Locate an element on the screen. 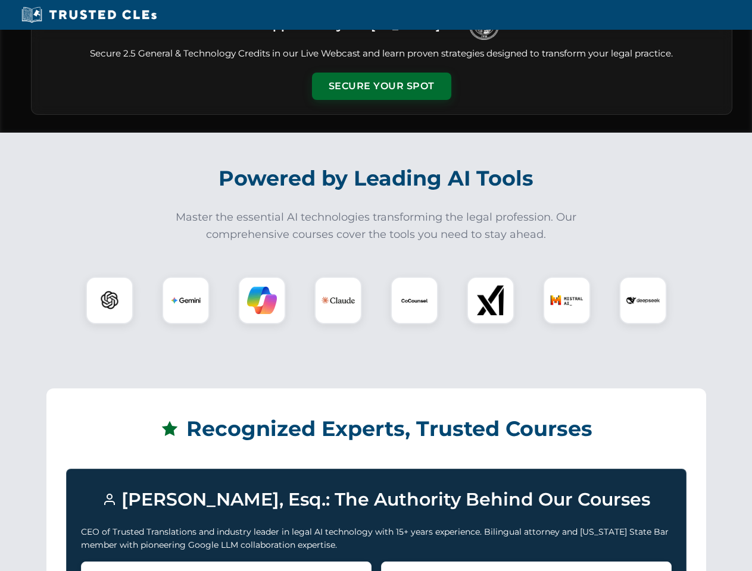  div: ChatGPT is located at coordinates (110, 301).